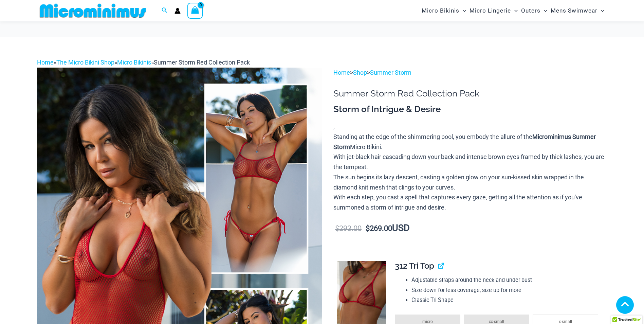  I want to click on li: Classic Tri Shape, so click(506, 300).